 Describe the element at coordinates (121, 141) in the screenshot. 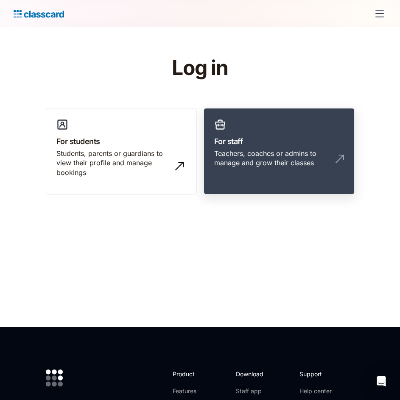

I see `h3: For students` at that location.